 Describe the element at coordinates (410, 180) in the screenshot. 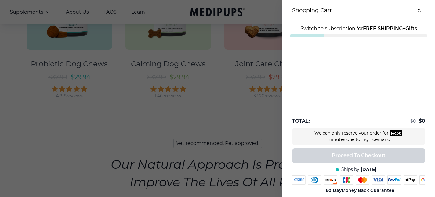

I see `img: apple` at that location.